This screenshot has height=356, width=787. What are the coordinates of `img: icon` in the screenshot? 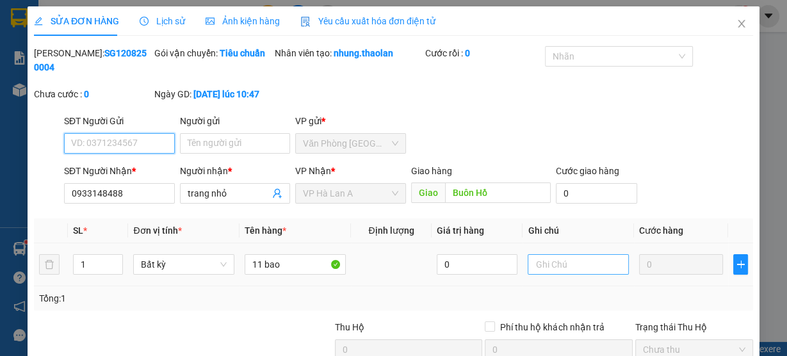 It's located at (305, 22).